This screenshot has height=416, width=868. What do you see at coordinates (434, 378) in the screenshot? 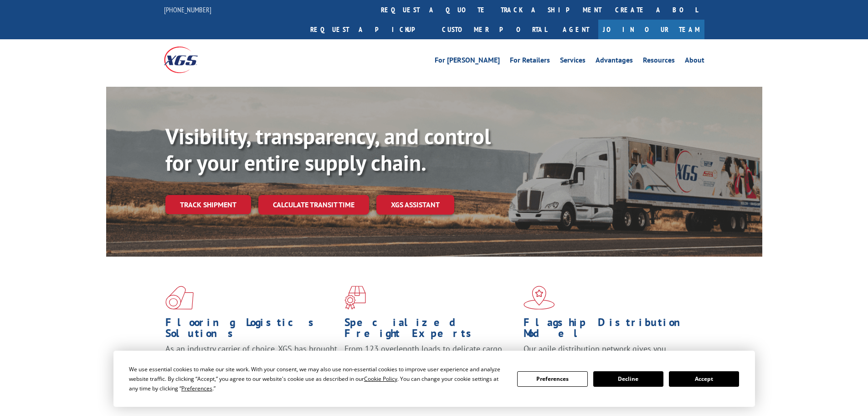
I see `div: Cookie Consent Prompt` at bounding box center [434, 378].